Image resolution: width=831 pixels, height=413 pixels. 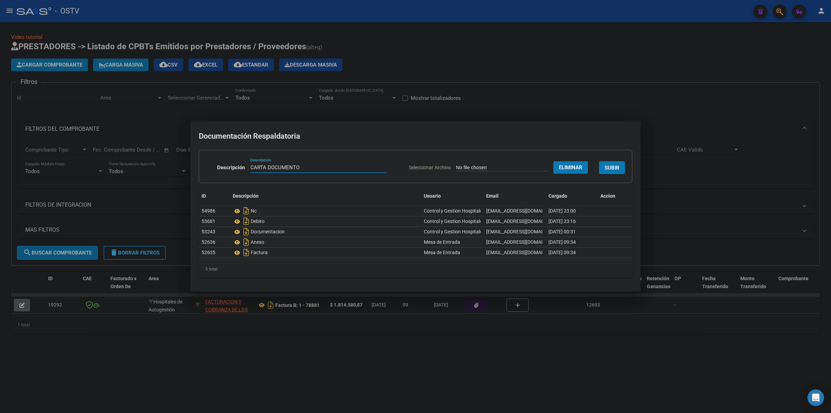 I want to click on span: Descripción, so click(x=246, y=196).